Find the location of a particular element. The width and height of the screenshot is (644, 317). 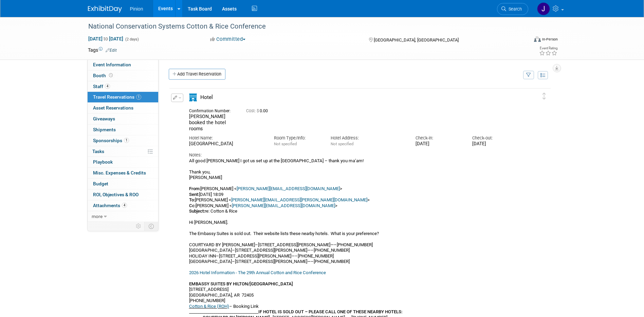

a: more is located at coordinates (123, 216).